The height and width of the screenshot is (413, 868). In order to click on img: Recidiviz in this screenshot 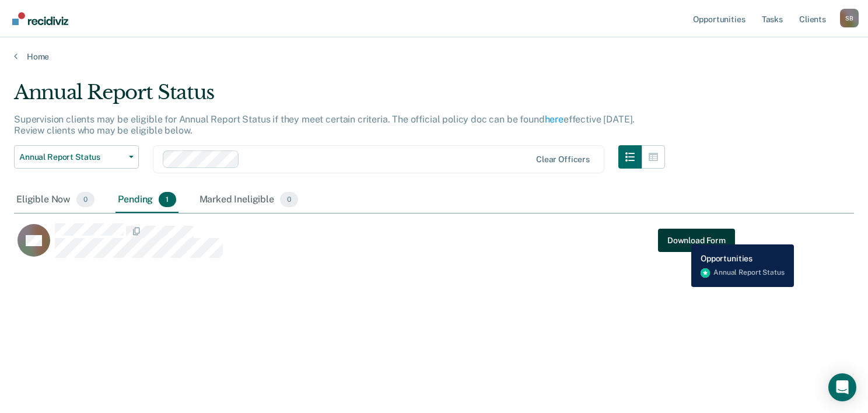, I will do `click(41, 18)`.